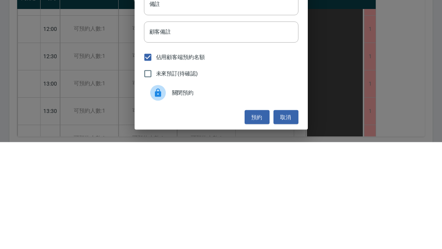  I want to click on span: 佔用顧客端預約名額, so click(181, 164).